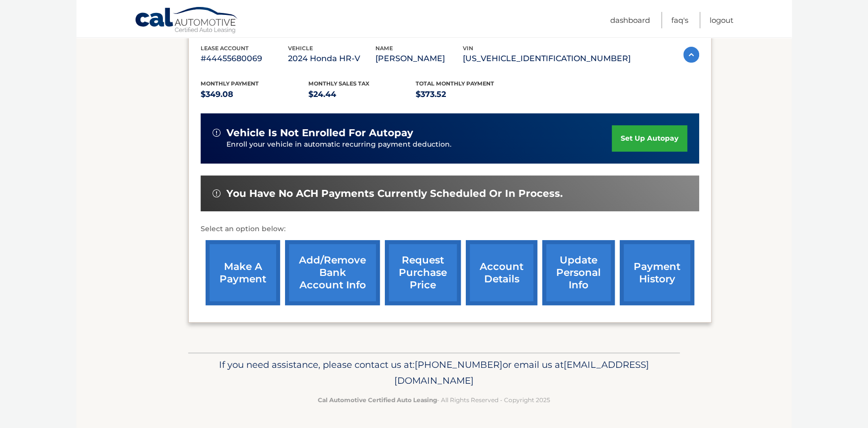  Describe the element at coordinates (255, 95) in the screenshot. I see `p: $349.08` at that location.